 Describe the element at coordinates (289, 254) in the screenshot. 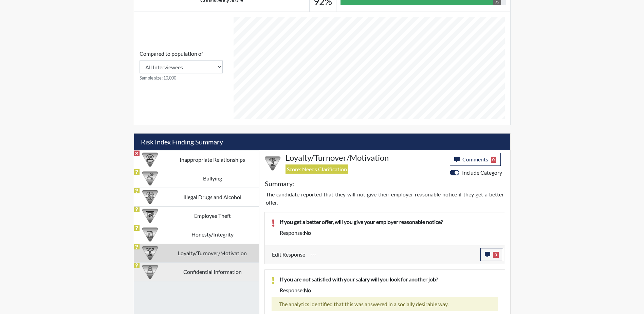

I see `label: Edit Response` at that location.